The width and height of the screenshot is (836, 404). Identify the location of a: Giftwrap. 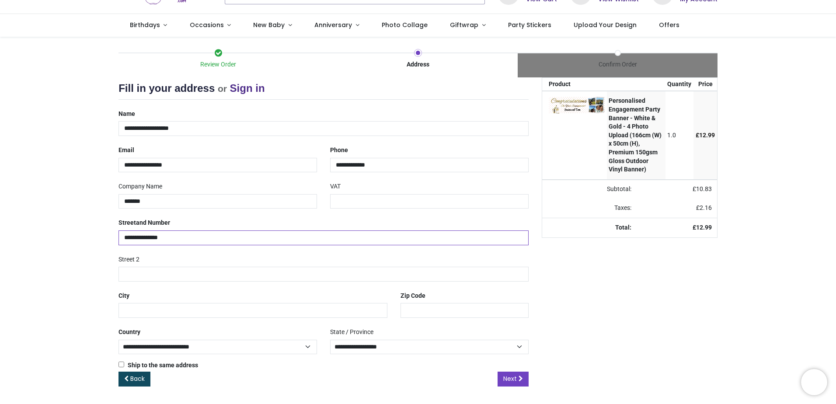
(468, 25).